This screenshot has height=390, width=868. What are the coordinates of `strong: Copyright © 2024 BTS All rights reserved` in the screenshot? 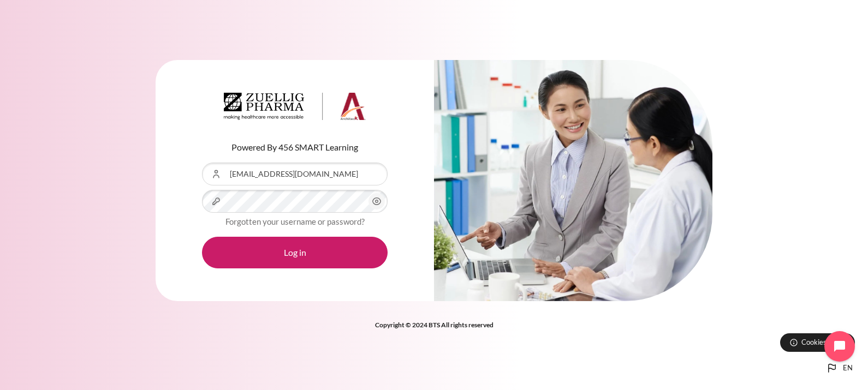 It's located at (434, 324).